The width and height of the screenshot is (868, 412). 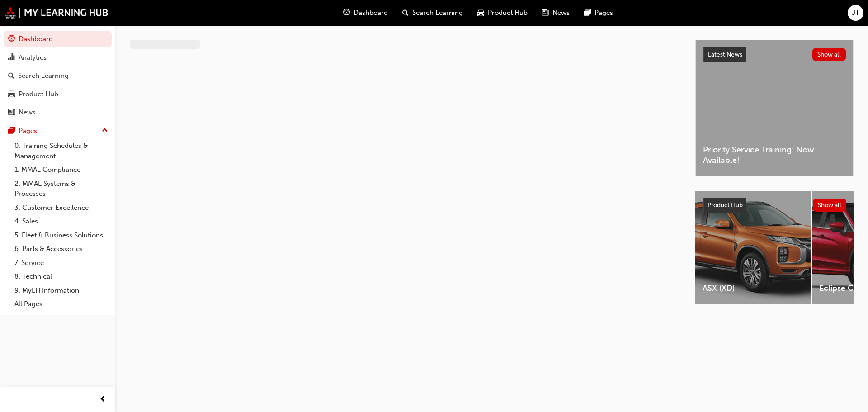 What do you see at coordinates (57, 112) in the screenshot?
I see `a: News` at bounding box center [57, 112].